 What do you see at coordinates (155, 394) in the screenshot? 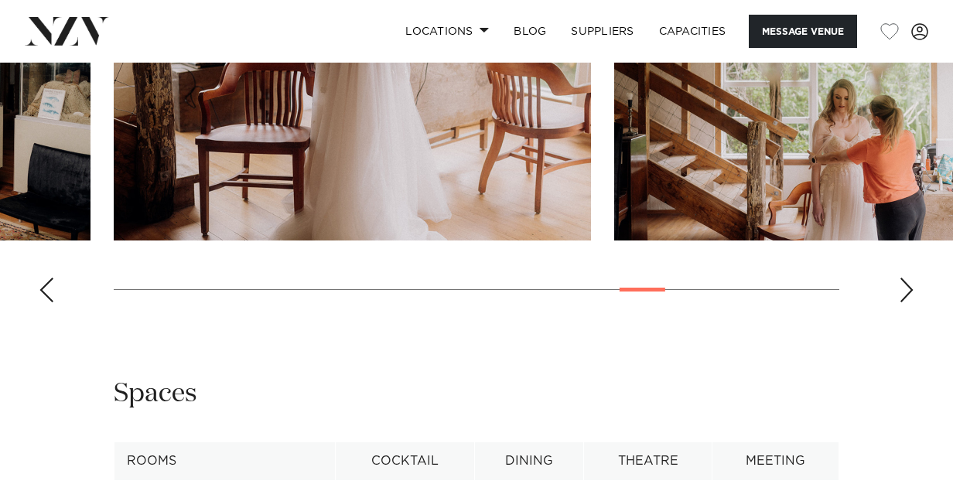
I see `h2: Spaces` at bounding box center [155, 394].